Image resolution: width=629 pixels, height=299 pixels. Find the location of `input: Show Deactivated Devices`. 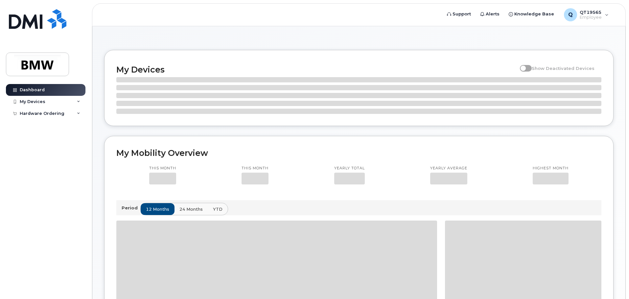

input: Show Deactivated Devices is located at coordinates (522, 65).